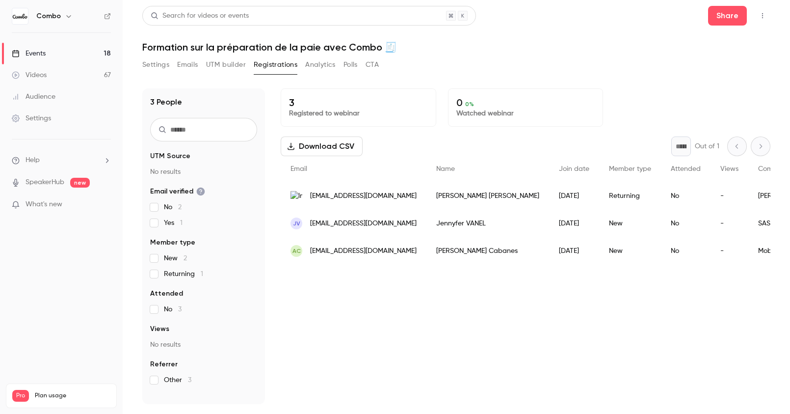 This screenshot has width=790, height=414. Describe the element at coordinates (358, 113) in the screenshot. I see `p: Registered to webinar` at that location.